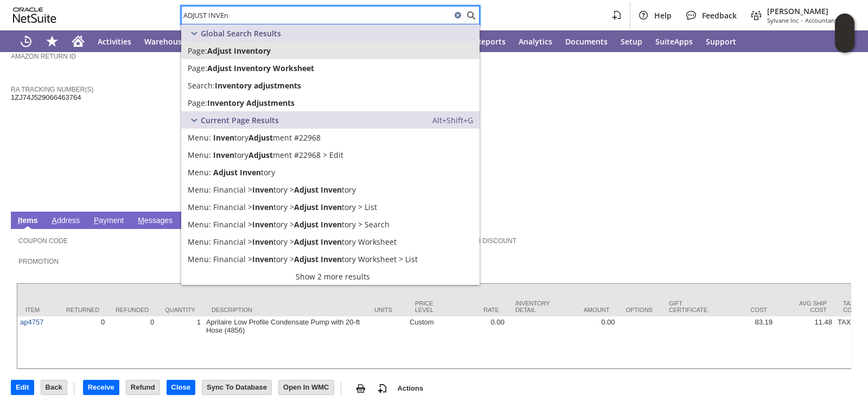  I want to click on a: Adjust Inventory Worksheet, so click(330, 242).